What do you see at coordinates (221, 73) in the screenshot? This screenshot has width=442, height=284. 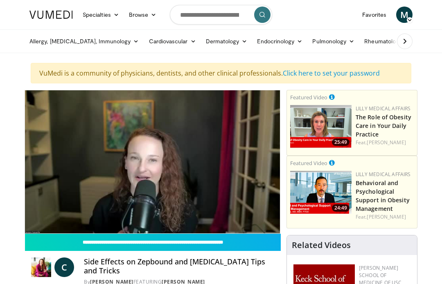 I see `div: VuMedi is a community of physicians, dentists, and other clinical professionals.` at bounding box center [221, 73].